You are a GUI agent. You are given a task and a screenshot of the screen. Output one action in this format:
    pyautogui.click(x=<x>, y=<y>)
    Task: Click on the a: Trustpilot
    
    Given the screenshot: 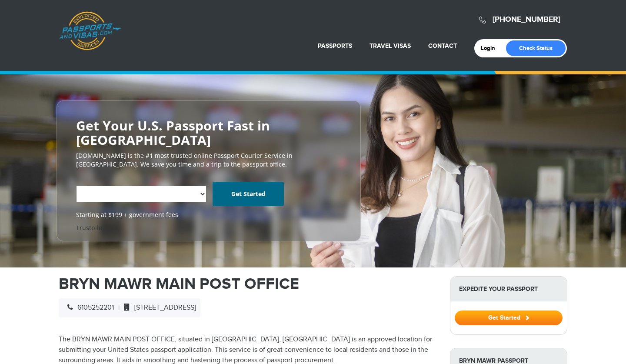 What is the action you would take?
    pyautogui.click(x=90, y=227)
    